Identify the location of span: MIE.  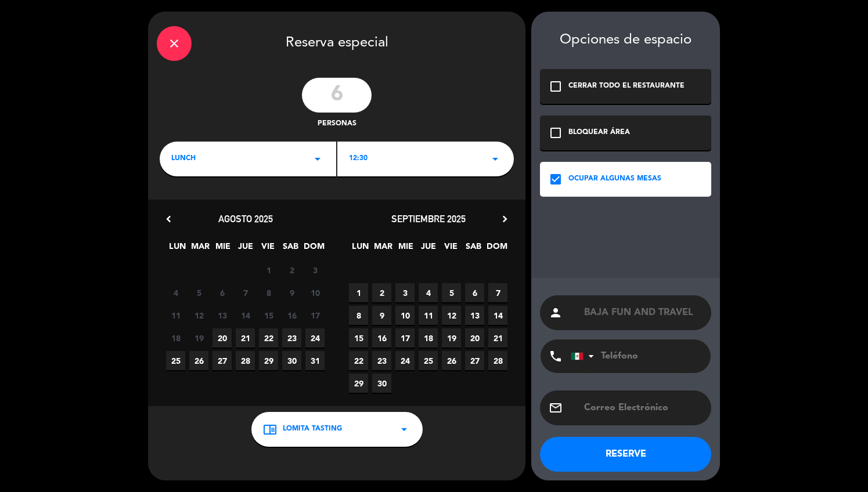
(405, 249).